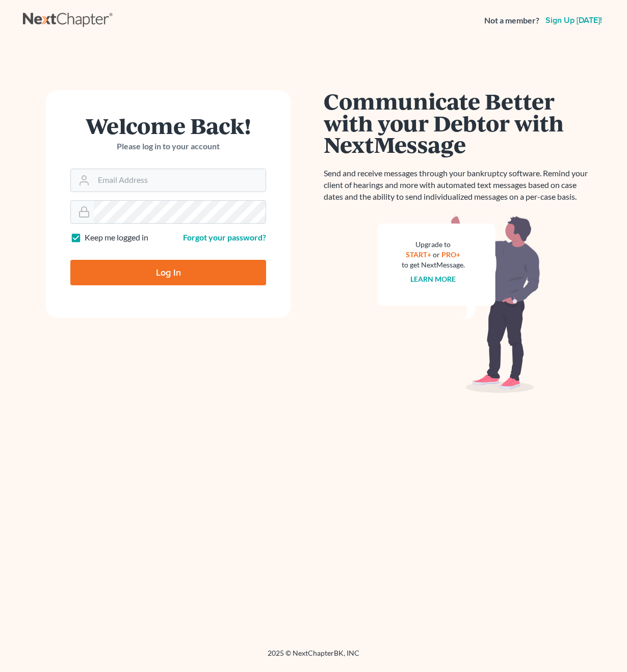  What do you see at coordinates (419, 255) in the screenshot?
I see `a: START+` at bounding box center [419, 255].